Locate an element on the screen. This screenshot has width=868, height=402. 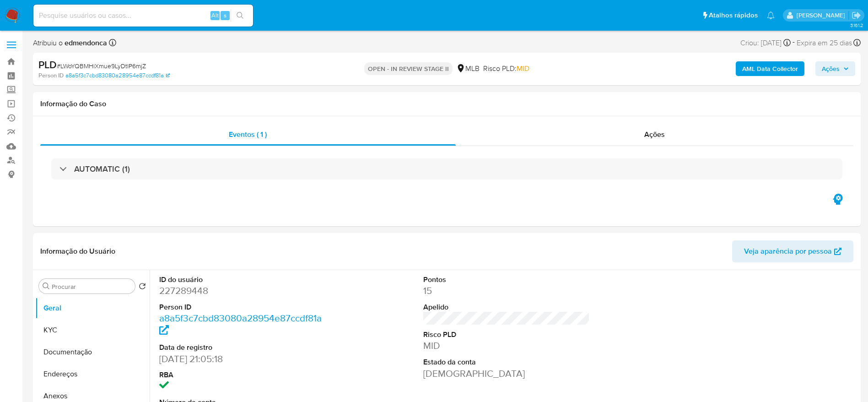
b: Person ID is located at coordinates (51, 75).